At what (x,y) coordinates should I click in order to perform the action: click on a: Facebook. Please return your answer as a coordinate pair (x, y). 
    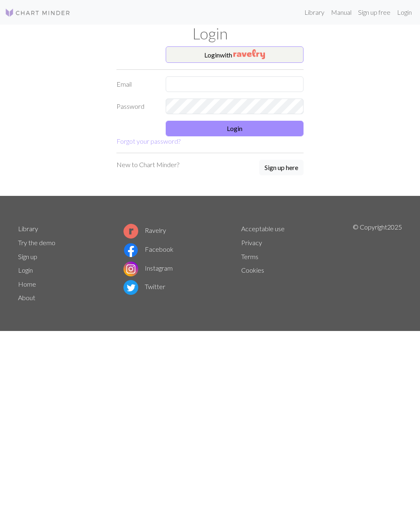
    Looking at the image, I should click on (148, 249).